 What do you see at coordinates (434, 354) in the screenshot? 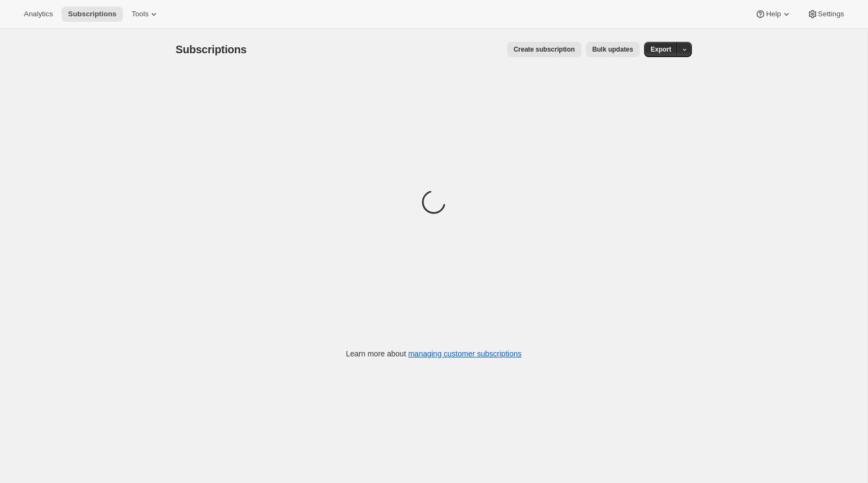
I see `p: Learn more about` at bounding box center [434, 354].